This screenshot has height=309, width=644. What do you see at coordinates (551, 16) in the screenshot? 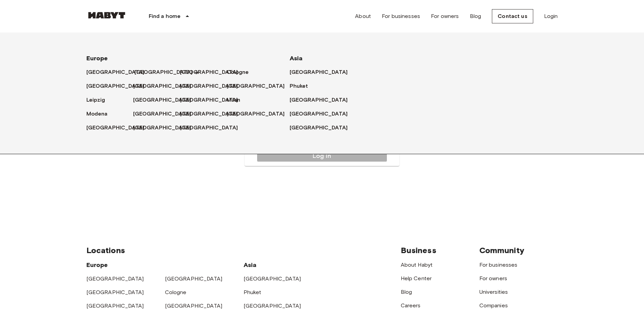
I see `font: Login` at bounding box center [551, 16].